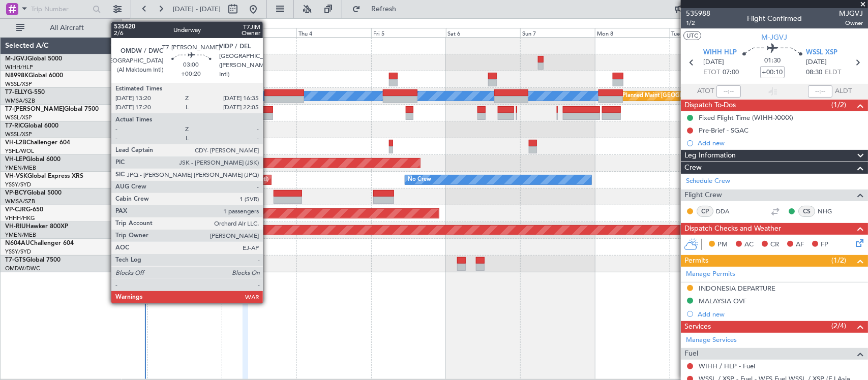 This screenshot has height=380, width=868. Describe the element at coordinates (706, 33) in the screenshot. I see `div: Tue 9` at that location.